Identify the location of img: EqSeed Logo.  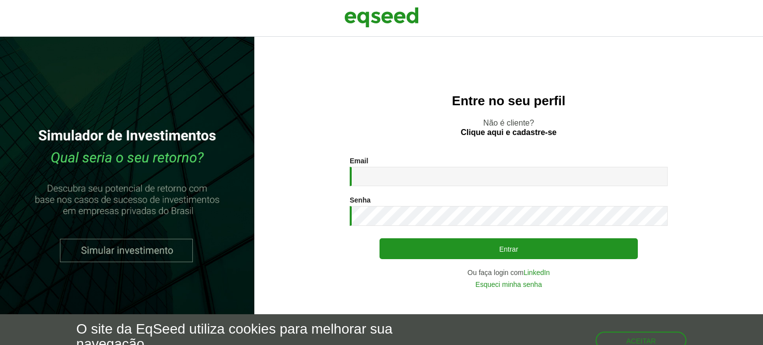
(381, 17).